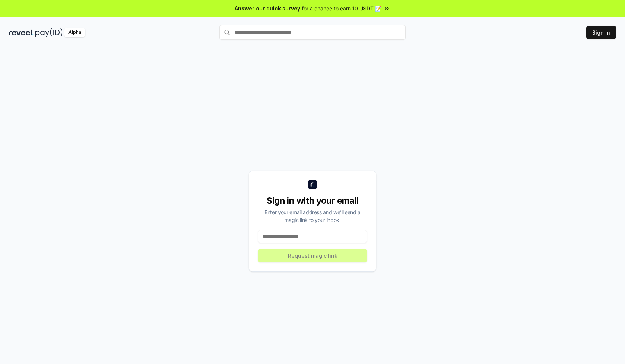  I want to click on div: Alpha, so click(75, 32).